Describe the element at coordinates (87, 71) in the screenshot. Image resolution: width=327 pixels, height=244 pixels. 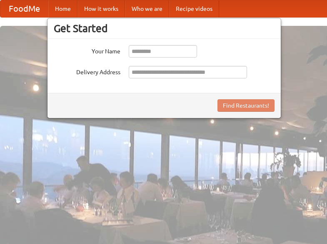
I see `label: Delivery Address` at that location.